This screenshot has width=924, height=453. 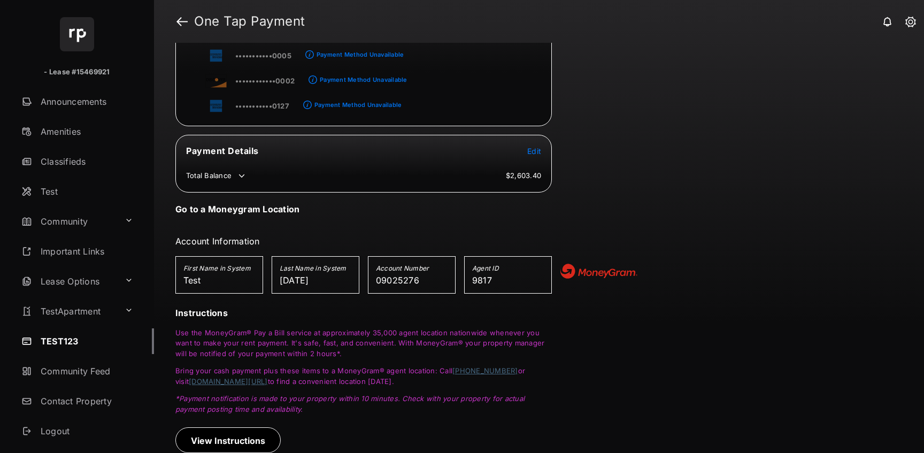 What do you see at coordinates (412, 270) in the screenshot?
I see `h5: Account Number` at bounding box center [412, 270].